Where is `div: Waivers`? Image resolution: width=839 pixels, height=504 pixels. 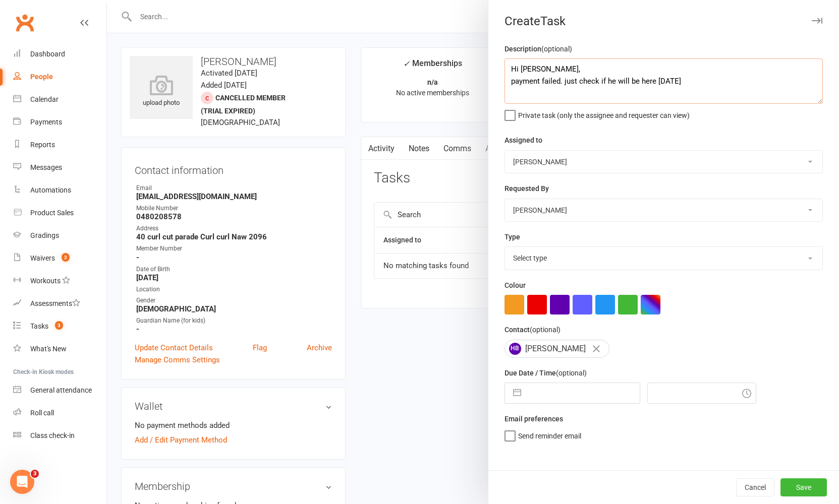 div: Waivers is located at coordinates (42, 258).